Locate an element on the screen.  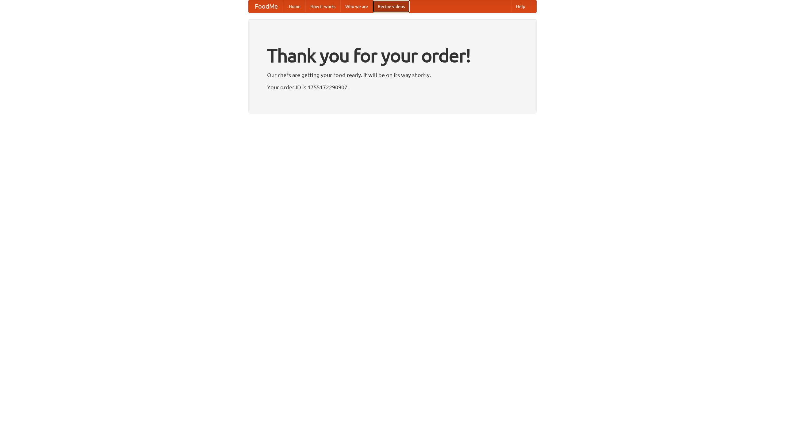
a: How it works is located at coordinates (323, 6).